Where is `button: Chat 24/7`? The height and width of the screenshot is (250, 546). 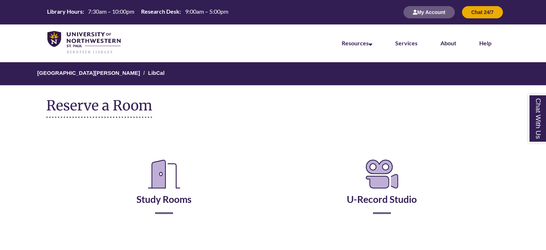 button: Chat 24/7 is located at coordinates (483, 12).